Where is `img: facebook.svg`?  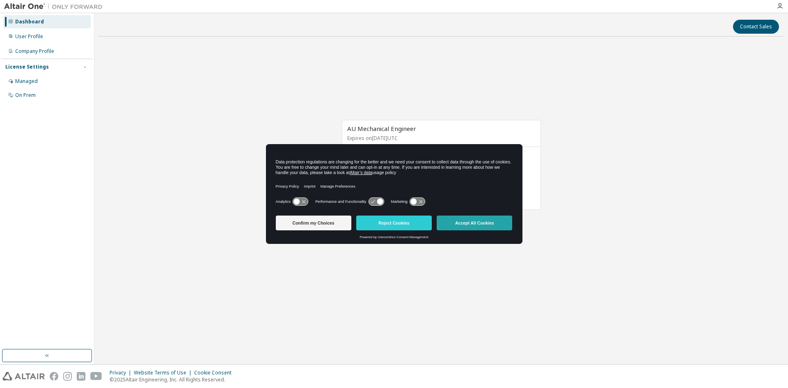 img: facebook.svg is located at coordinates (54, 376).